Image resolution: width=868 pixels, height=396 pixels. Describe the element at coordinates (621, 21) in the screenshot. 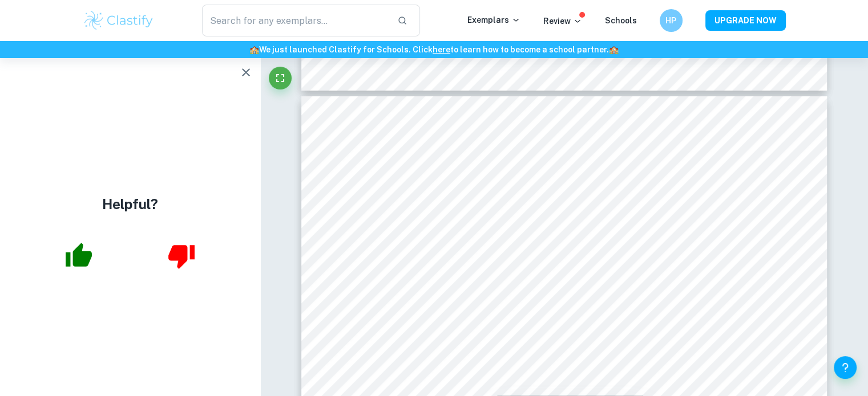

I see `a: Schools` at that location.